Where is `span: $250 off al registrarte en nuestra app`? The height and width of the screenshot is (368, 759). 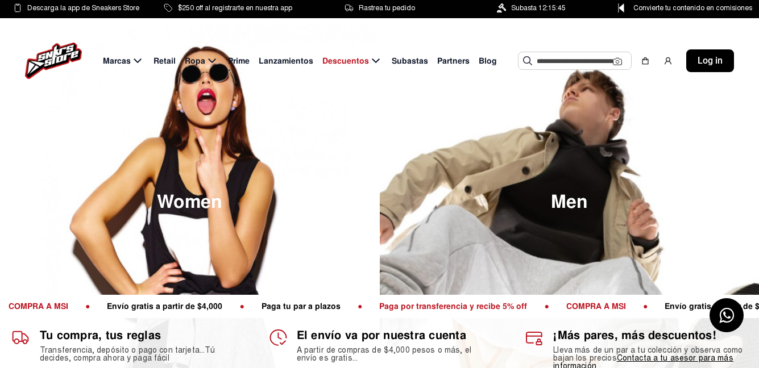 span: $250 off al registrarte en nuestra app is located at coordinates (235, 8).